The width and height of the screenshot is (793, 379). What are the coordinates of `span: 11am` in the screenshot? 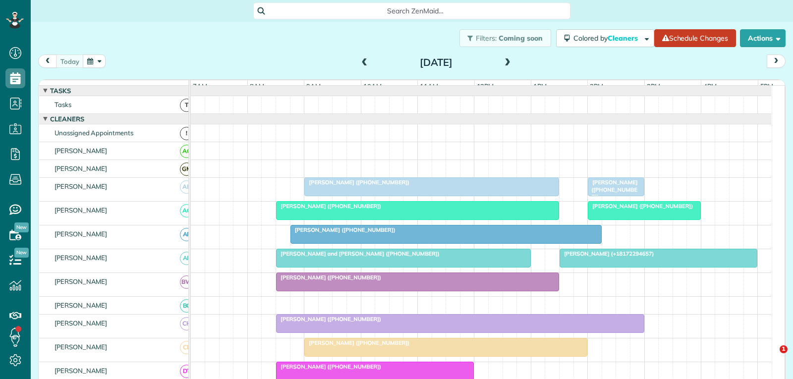 It's located at (429, 86).